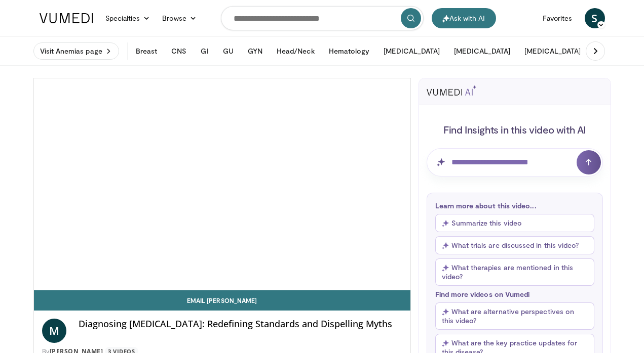 The image size is (644, 353). What do you see at coordinates (595, 18) in the screenshot?
I see `span: S` at bounding box center [595, 18].